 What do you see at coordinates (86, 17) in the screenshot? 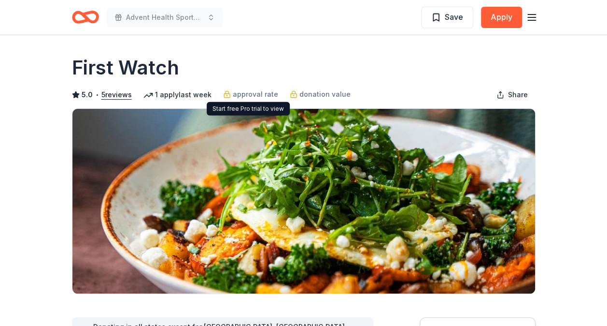
I see `a: Home` at bounding box center [86, 17].